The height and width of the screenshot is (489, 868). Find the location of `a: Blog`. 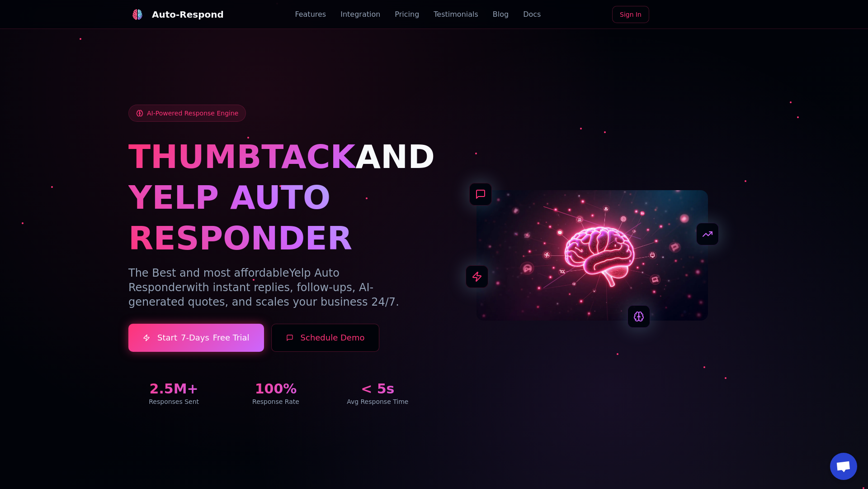

a: Blog is located at coordinates (501, 15).